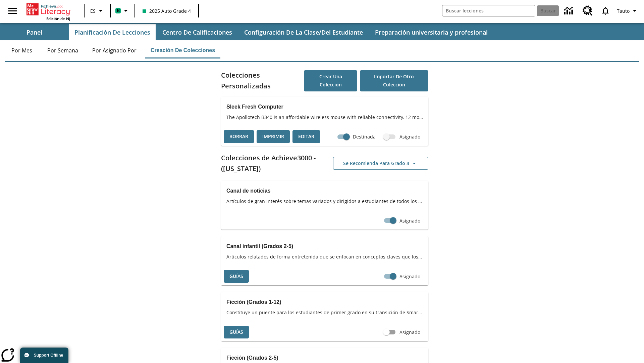 The image size is (644, 363). I want to click on h3: Canal infantil (Grados 2-5), so click(325, 246).